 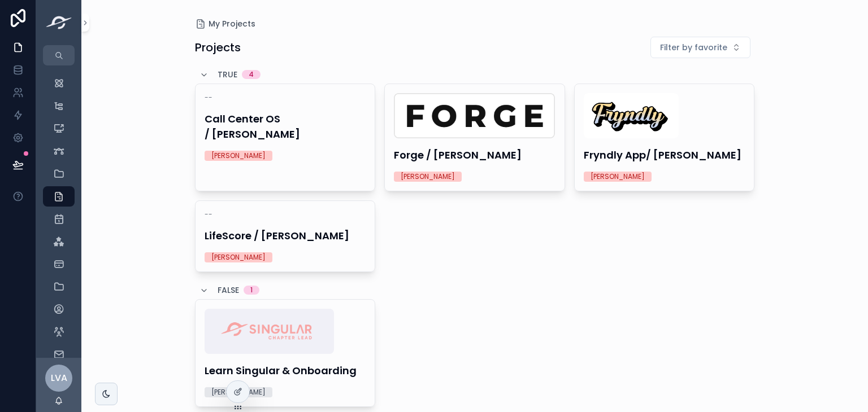 What do you see at coordinates (632, 116) in the screenshot?
I see `img: Captura-de-pantalla-2024-05-16-a-la(s)-15.25.47.png` at bounding box center [632, 116].